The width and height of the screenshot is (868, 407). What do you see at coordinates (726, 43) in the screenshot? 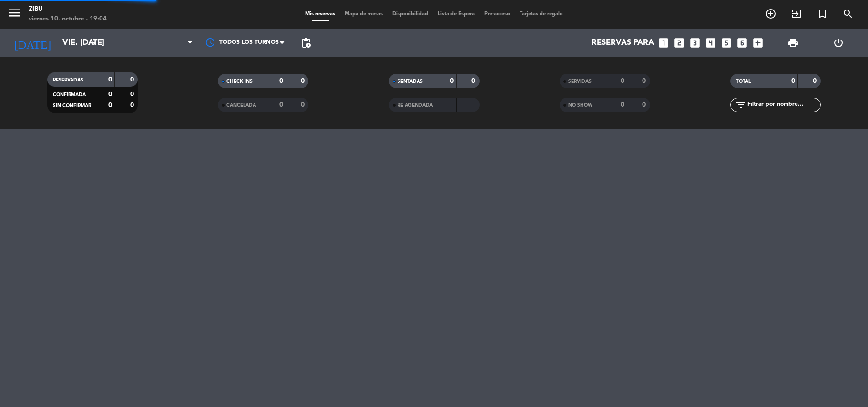
I see `i: looks_5` at bounding box center [726, 43].